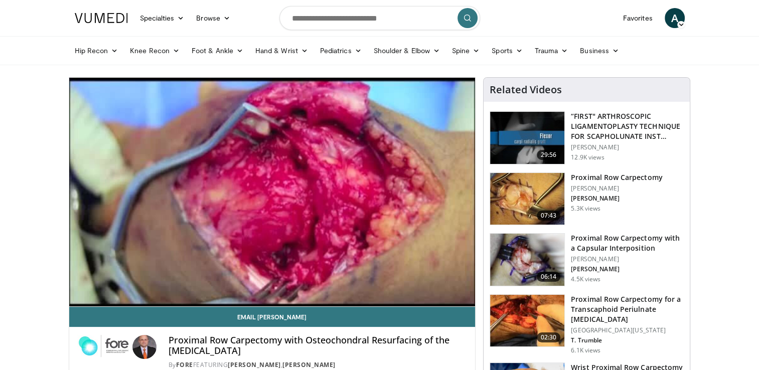 The width and height of the screenshot is (759, 370). What do you see at coordinates (599, 51) in the screenshot?
I see `a: Business` at bounding box center [599, 51].